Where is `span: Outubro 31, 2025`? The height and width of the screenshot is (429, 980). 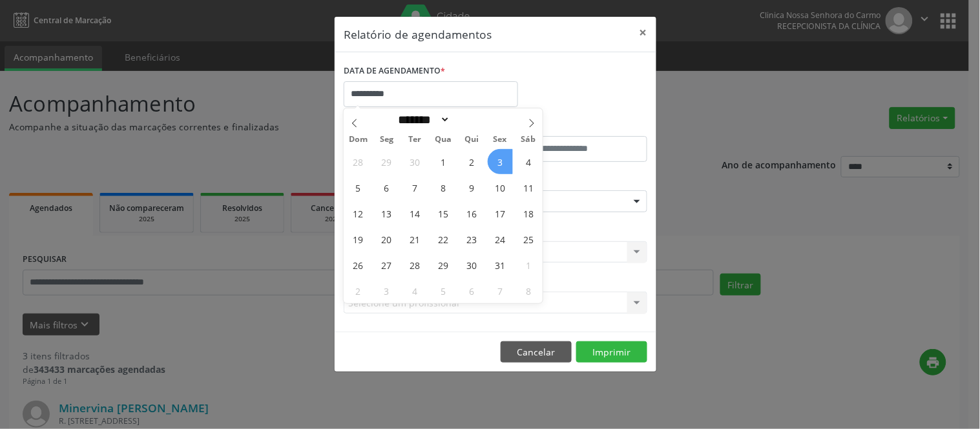
span: Outubro 31, 2025 is located at coordinates (500, 265).